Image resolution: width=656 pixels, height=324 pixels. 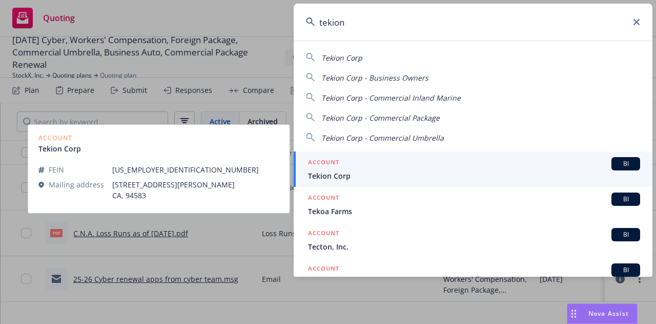 I want to click on a: ACCOUNTBITekion Corp, so click(x=473, y=169).